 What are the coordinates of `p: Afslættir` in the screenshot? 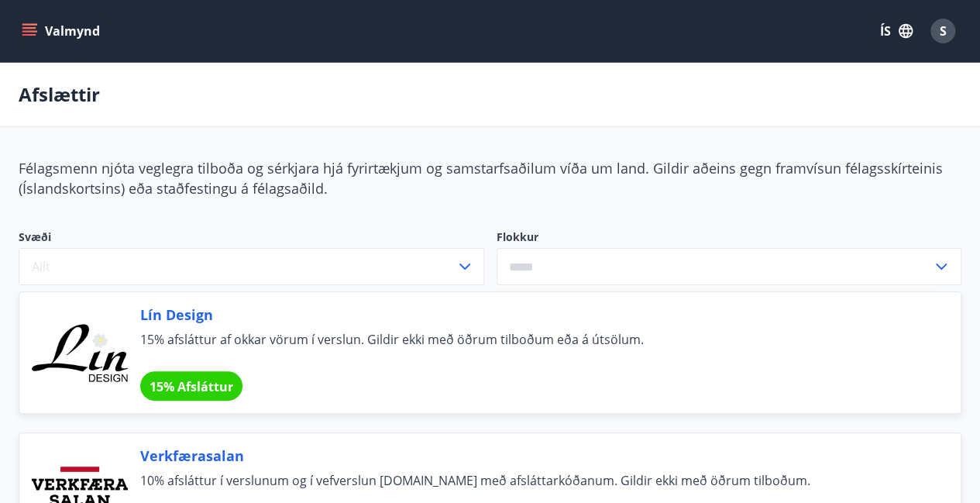 It's located at (59, 95).